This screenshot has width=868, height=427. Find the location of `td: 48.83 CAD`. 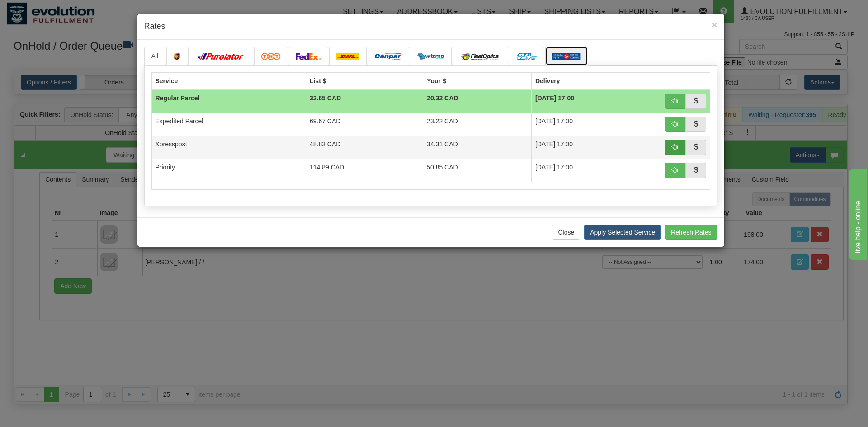

td: 48.83 CAD is located at coordinates (364, 147).